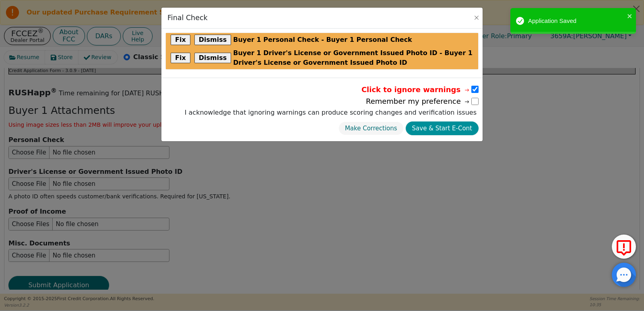 The width and height of the screenshot is (644, 311). What do you see at coordinates (370, 128) in the screenshot?
I see `button: Make Corrections` at bounding box center [370, 128].